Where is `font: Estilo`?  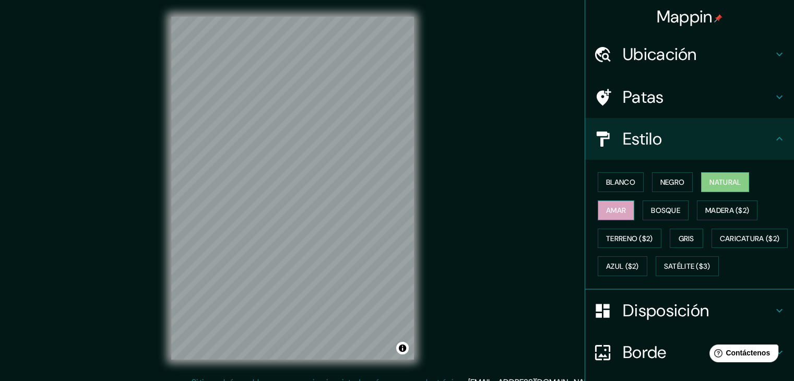
font: Estilo is located at coordinates (642, 139).